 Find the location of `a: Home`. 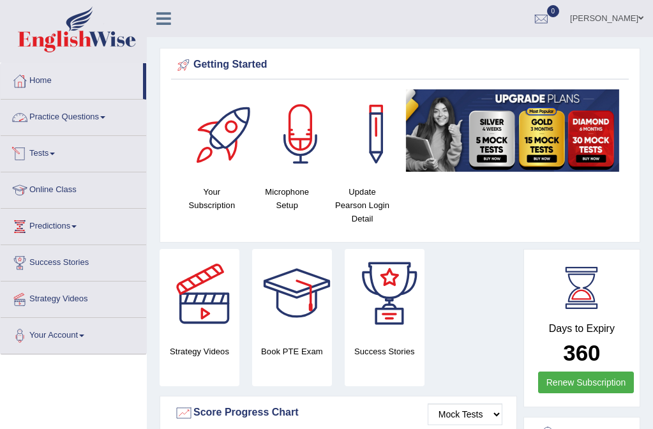

a: Home is located at coordinates (72, 79).